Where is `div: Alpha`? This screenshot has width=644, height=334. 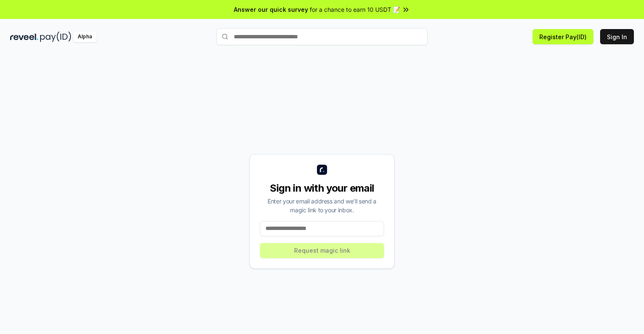 div: Alpha is located at coordinates (85, 37).